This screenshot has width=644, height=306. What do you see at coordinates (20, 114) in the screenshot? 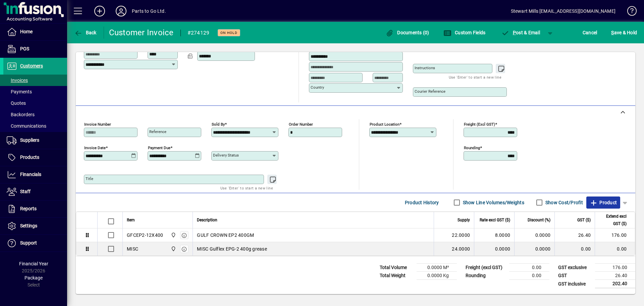
I see `span: Backorders` at bounding box center [20, 114].